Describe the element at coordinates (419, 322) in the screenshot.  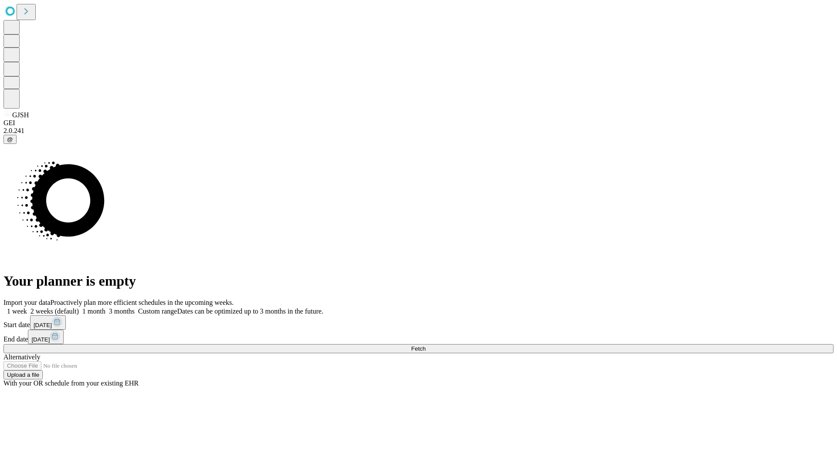
I see `div: Start date` at that location.